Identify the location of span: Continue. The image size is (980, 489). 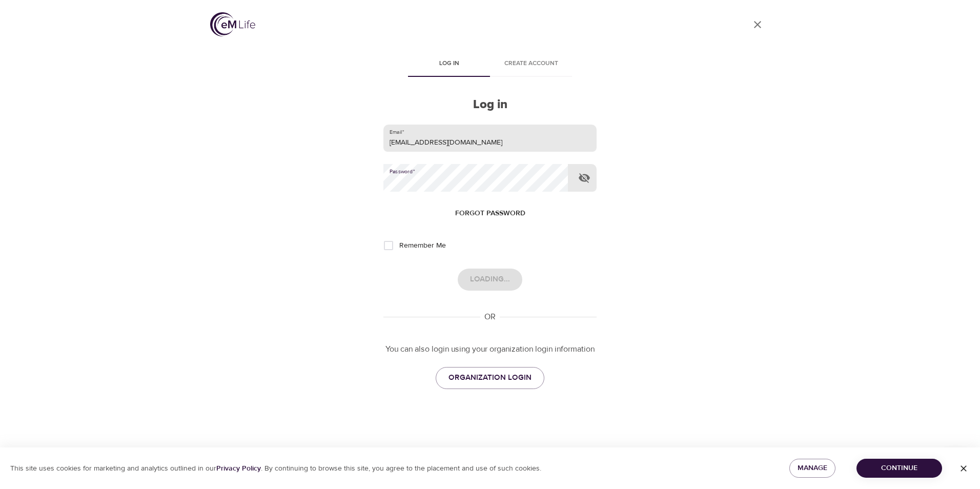
(900, 468).